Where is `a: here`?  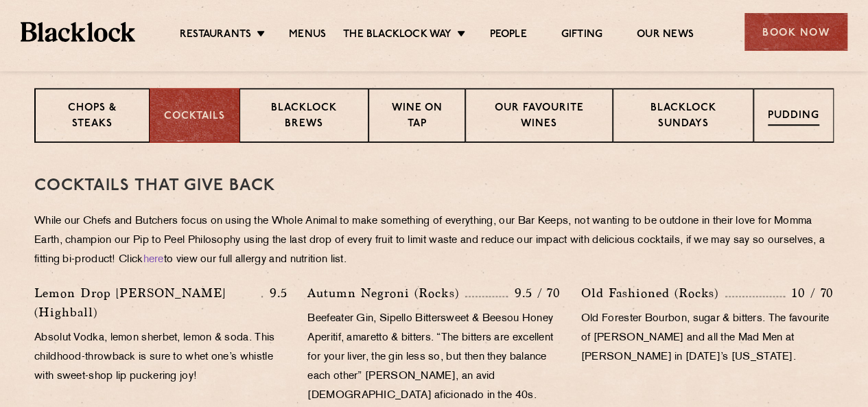 a: here is located at coordinates (154, 260).